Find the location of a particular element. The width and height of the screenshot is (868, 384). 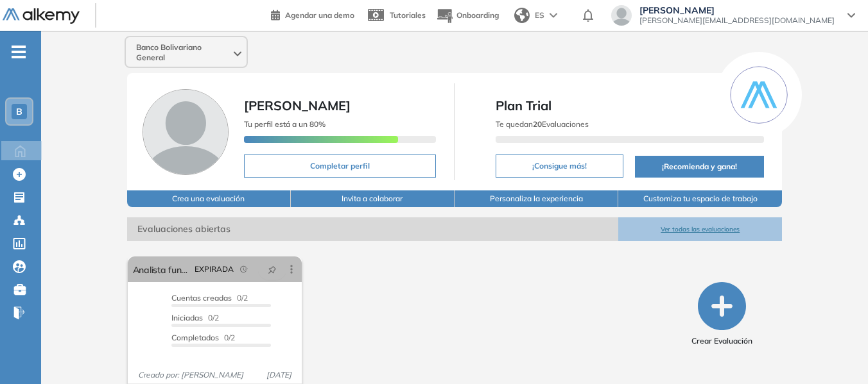

span: Te quedan Evaluaciones is located at coordinates (542, 124).